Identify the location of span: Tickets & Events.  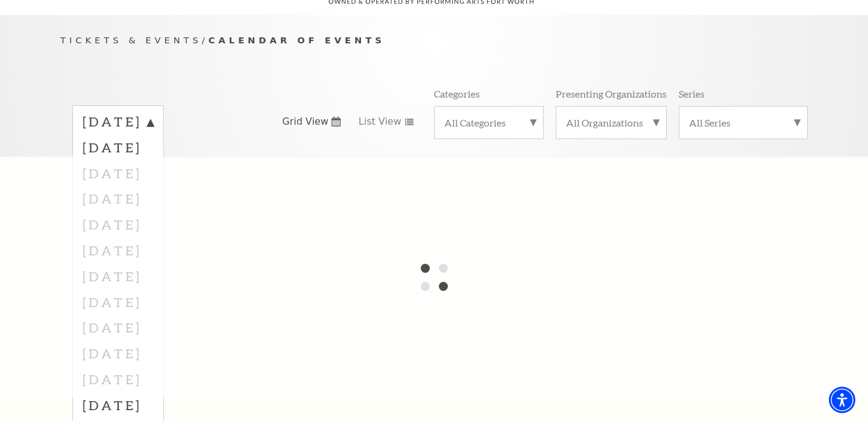
(131, 40).